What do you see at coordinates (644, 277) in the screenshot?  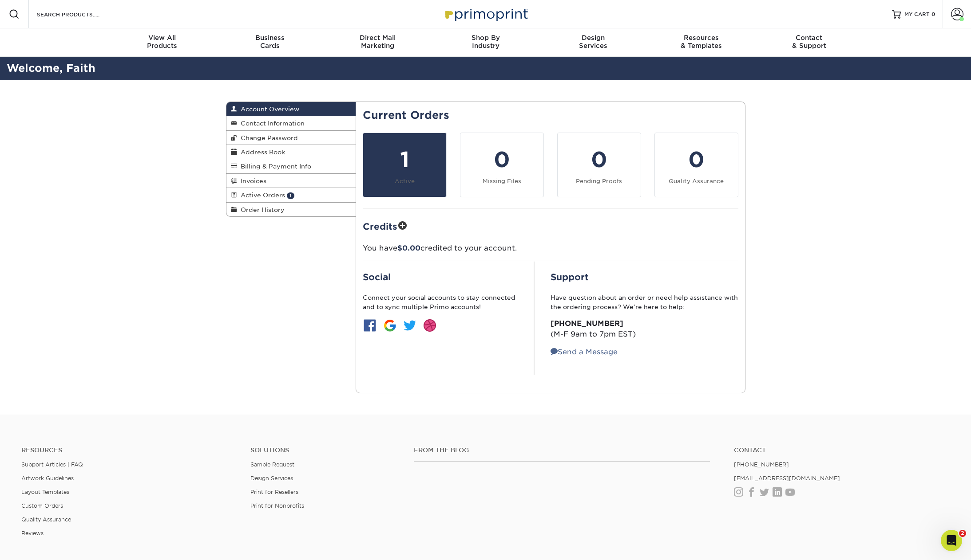 I see `h2: Support` at bounding box center [644, 277].